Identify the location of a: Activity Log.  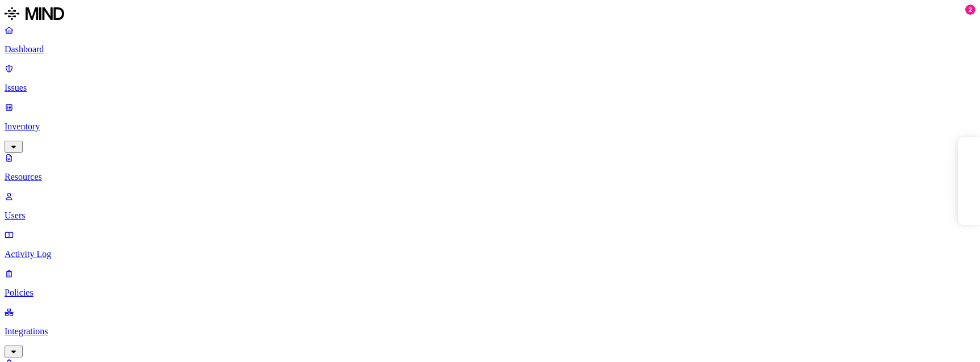
(490, 244).